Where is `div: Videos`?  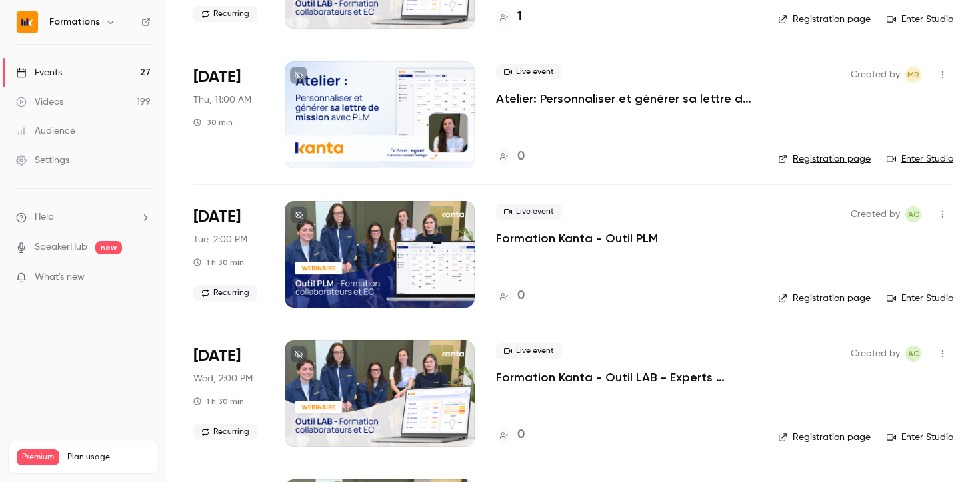
div: Videos is located at coordinates (39, 102).